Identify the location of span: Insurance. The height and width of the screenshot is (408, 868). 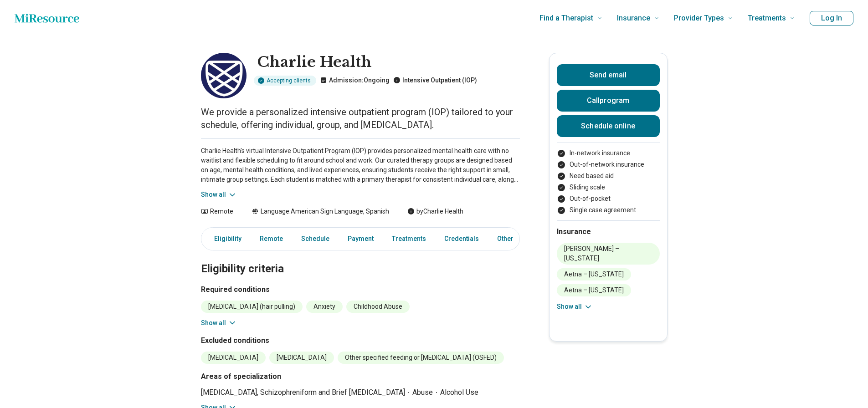
(633, 18).